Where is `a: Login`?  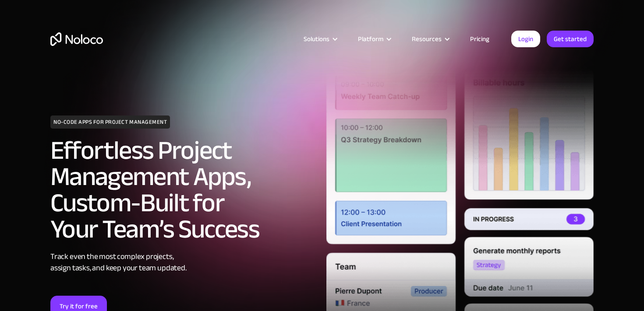 a: Login is located at coordinates (526, 39).